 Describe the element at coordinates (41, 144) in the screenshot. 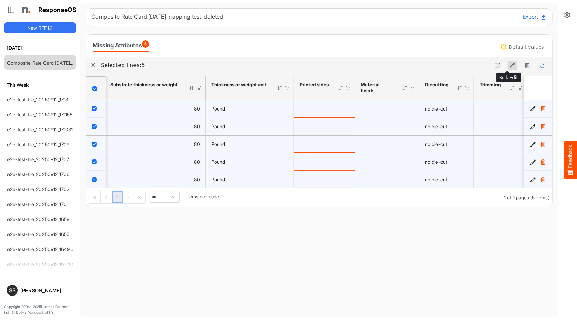

I see `a: e2e-test-file_20250912_170908` at that location.